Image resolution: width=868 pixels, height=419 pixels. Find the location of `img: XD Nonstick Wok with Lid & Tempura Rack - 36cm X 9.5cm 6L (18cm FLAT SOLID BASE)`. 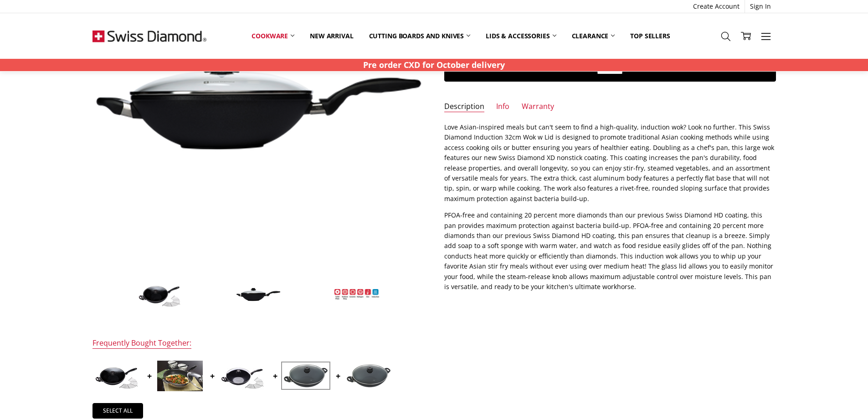

img: XD Nonstick Wok with Lid & Tempura Rack - 36cm X 9.5cm 6L (18cm FLAT SOLID BASE) is located at coordinates (306, 376).